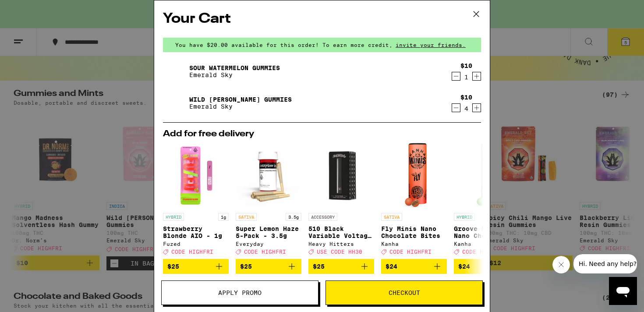 The image size is (644, 312). Describe the element at coordinates (34, 10) in the screenshot. I see `span: Hi. Need any help?` at that location.